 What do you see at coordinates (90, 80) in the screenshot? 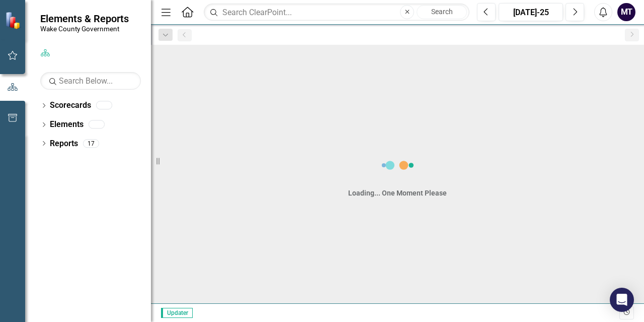
I see `input: Search Below...` at bounding box center [90, 80].